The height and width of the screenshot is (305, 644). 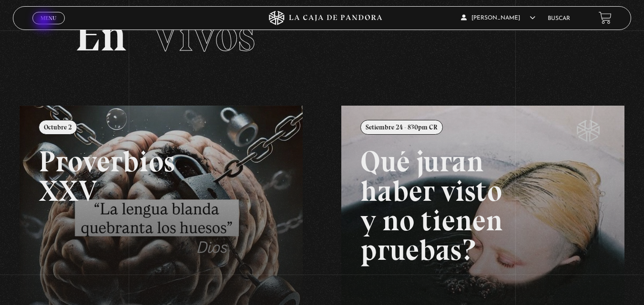 What do you see at coordinates (559, 19) in the screenshot?
I see `a: Buscar` at bounding box center [559, 19].